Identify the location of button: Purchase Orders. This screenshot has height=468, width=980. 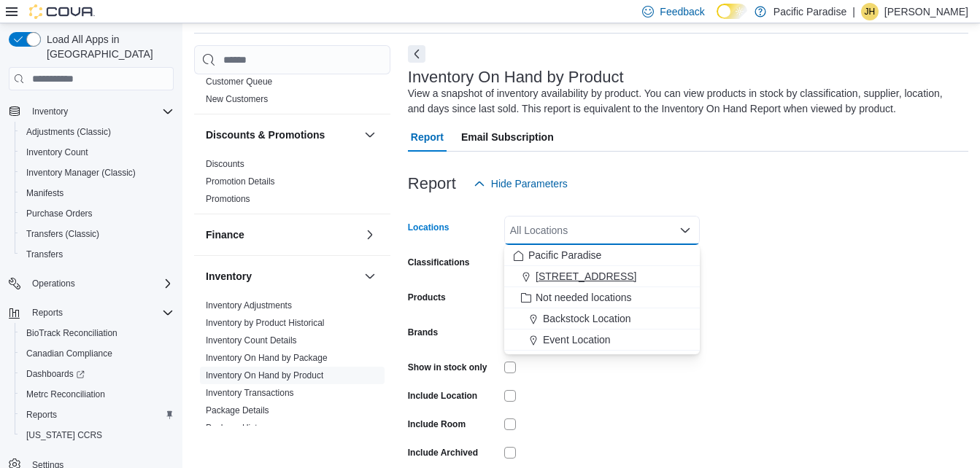
(97, 213).